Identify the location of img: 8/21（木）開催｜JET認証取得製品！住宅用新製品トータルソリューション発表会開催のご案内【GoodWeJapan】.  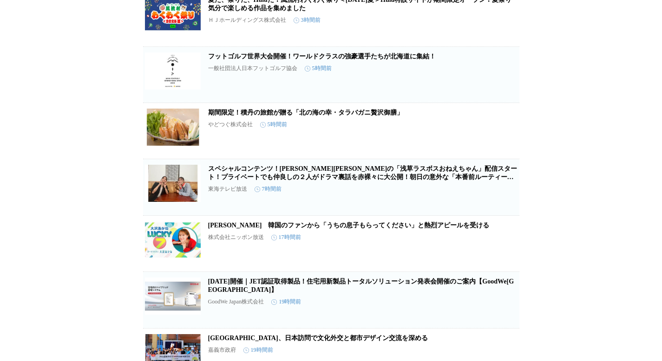
(173, 296).